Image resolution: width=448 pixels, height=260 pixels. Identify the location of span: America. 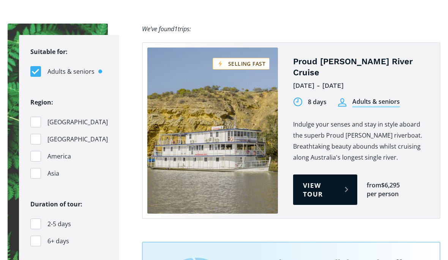
(59, 156).